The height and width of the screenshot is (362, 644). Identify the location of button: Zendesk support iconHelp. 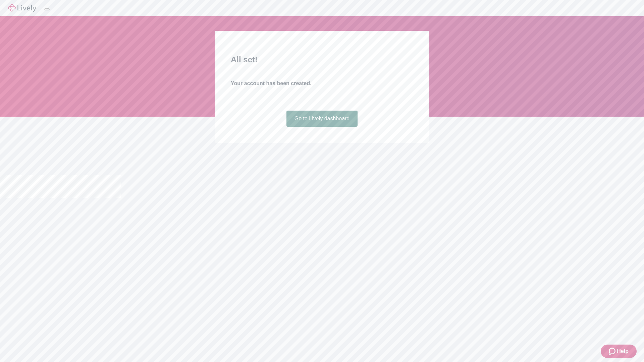
(619, 351).